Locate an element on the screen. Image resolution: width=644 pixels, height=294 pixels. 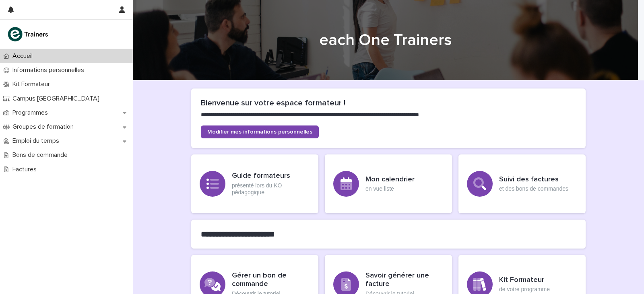
p: présenté lors du KO pédagogique is located at coordinates (270, 189).